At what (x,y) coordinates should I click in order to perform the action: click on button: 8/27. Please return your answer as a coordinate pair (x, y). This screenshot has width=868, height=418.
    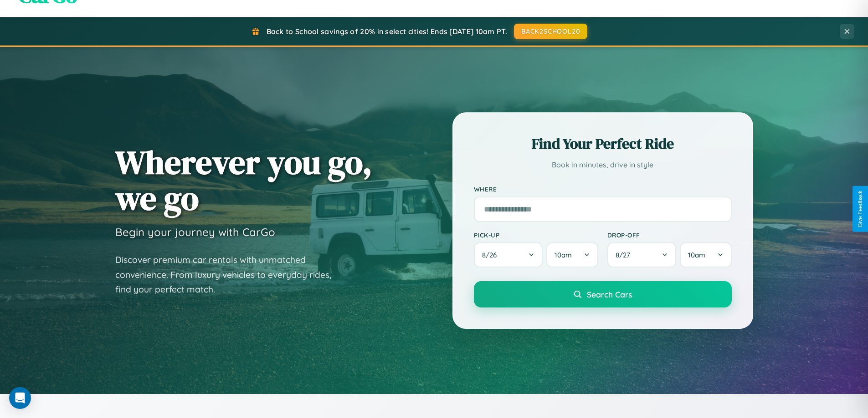
    Looking at the image, I should click on (641, 255).